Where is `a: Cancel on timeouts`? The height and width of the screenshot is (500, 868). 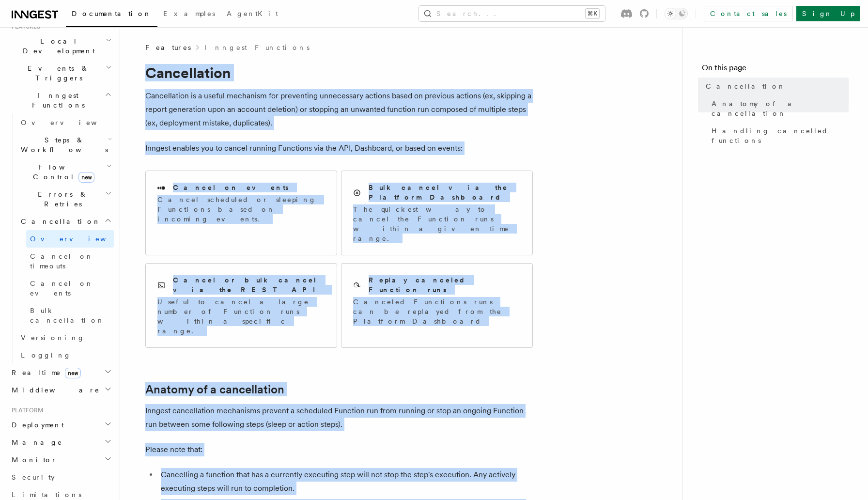 a: Cancel on timeouts is located at coordinates (70, 261).